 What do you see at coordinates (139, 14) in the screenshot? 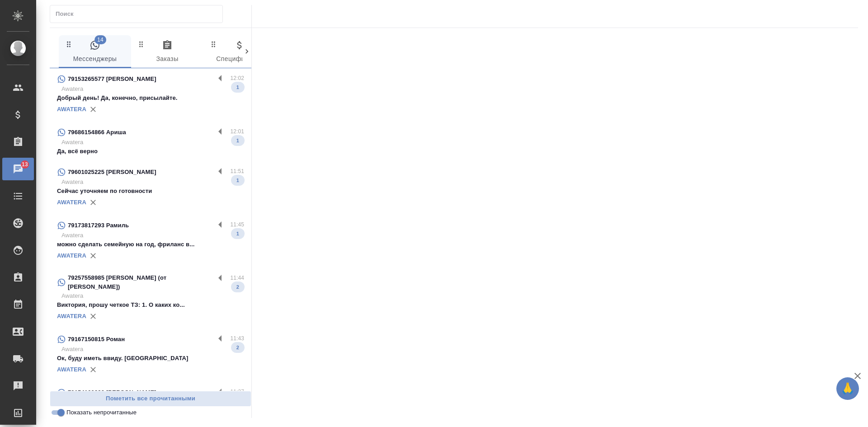
I see `input: Поиск` at bounding box center [139, 14].